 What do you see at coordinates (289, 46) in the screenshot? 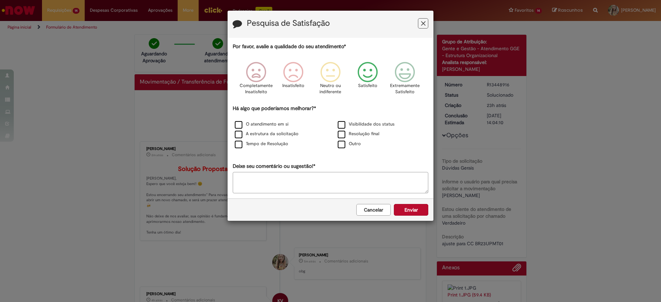
I see `label: Por favor, avalie a qualidade do seu atendimento*` at bounding box center [289, 46].